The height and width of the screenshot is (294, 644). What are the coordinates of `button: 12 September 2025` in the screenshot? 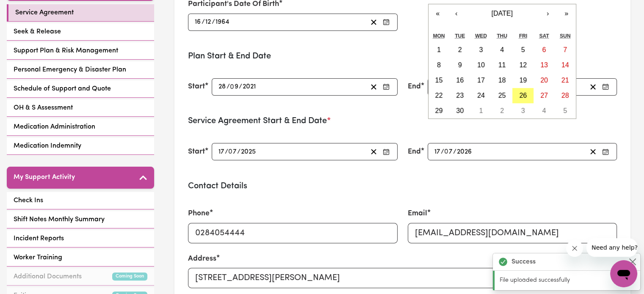 It's located at (523, 65).